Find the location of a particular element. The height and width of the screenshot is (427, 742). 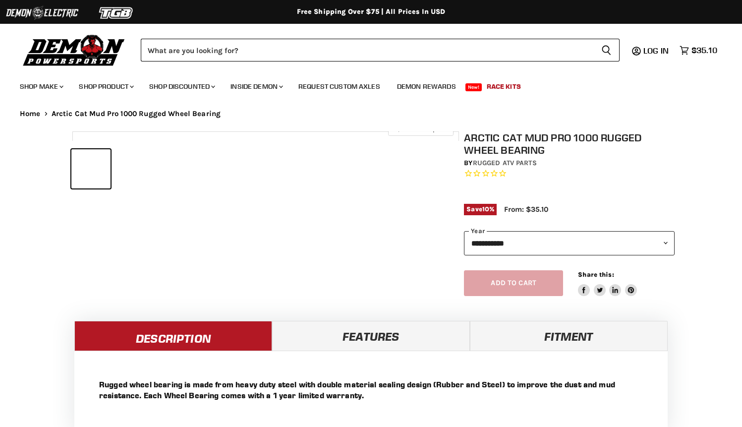

a: Home is located at coordinates (30, 114).